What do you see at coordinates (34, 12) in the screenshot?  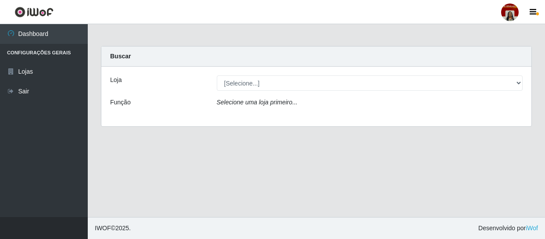 I see `img: CoreUI Logo` at bounding box center [34, 12].